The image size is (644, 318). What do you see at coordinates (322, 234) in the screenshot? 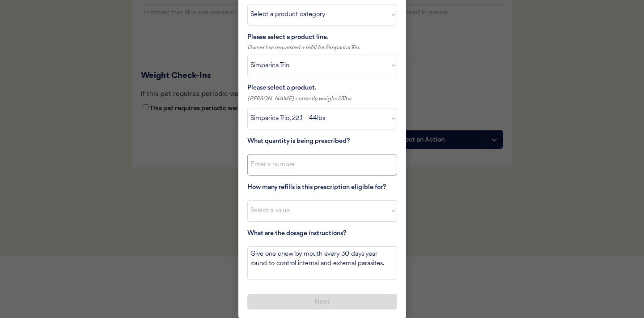
I see `div: What are the dosage instructions?` at bounding box center [322, 234].